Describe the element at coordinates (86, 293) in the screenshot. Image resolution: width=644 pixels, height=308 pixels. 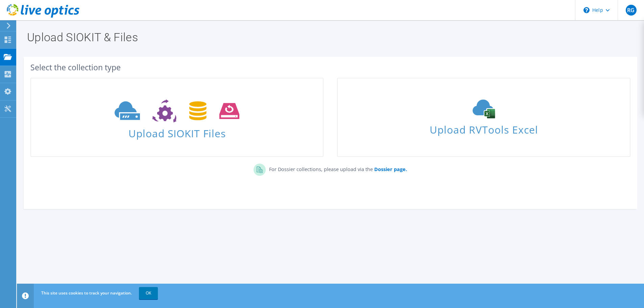
I see `span: This site uses cookies to track your navigation.` at that location.